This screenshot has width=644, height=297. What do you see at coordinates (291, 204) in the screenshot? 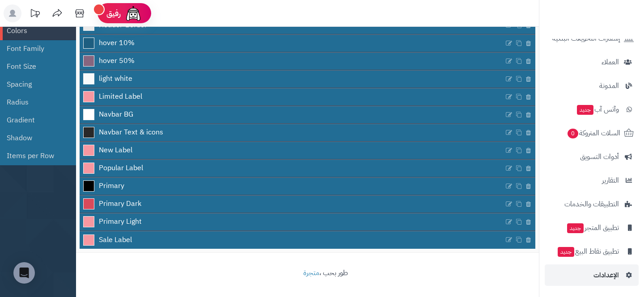
I see `a: Primary Dark` at bounding box center [291, 204].